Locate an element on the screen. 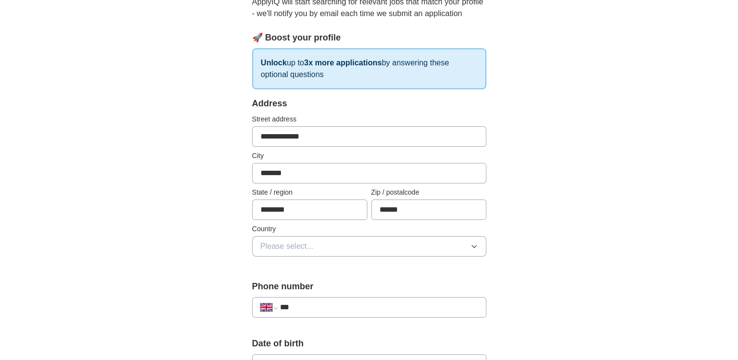 The image size is (738, 360). strong: 3x more applications is located at coordinates (342, 62).